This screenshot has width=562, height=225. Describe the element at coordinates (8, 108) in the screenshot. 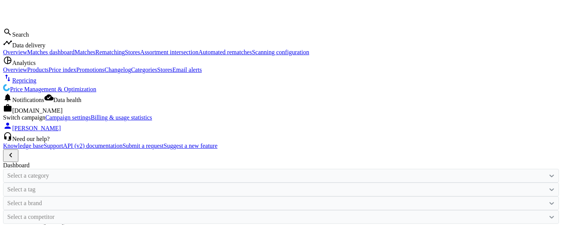

I see `i: work` at that location.